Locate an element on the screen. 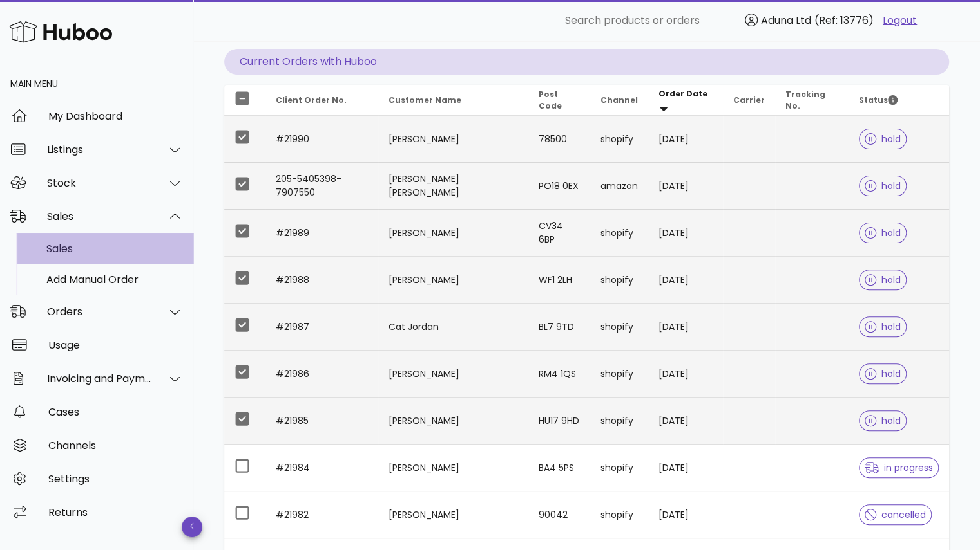 The height and width of the screenshot is (550, 980). td: BL7 9TD is located at coordinates (559, 327).